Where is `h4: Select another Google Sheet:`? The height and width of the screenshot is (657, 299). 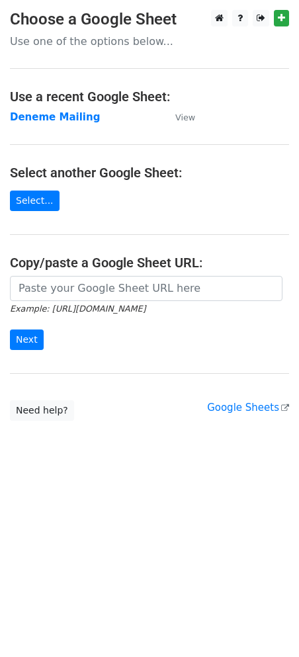 h4: Select another Google Sheet: is located at coordinates (150, 173).